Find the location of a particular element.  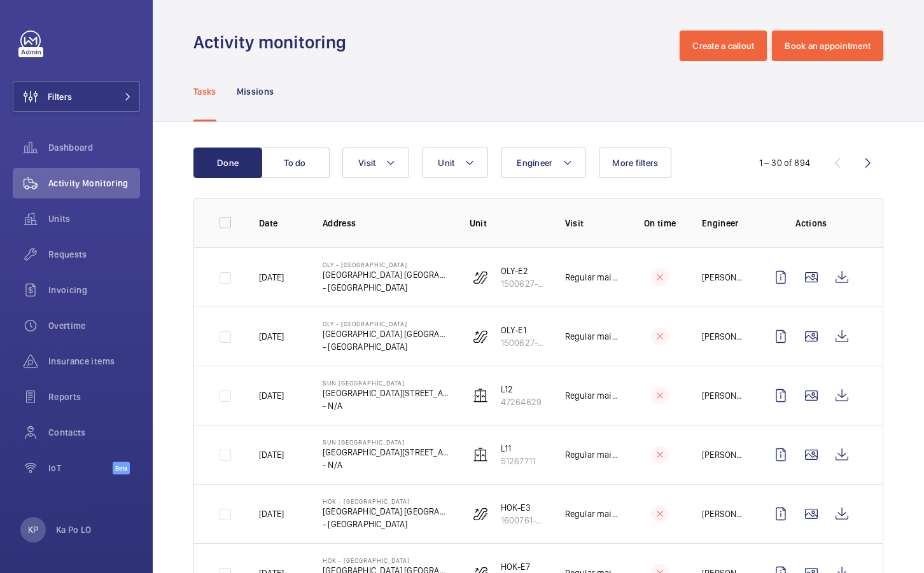

p: OLY-E1 is located at coordinates (523, 330).